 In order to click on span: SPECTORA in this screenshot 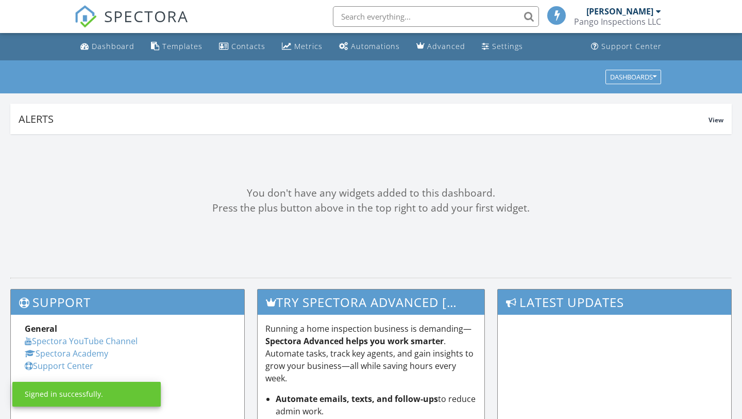, I will do `click(146, 16)`.